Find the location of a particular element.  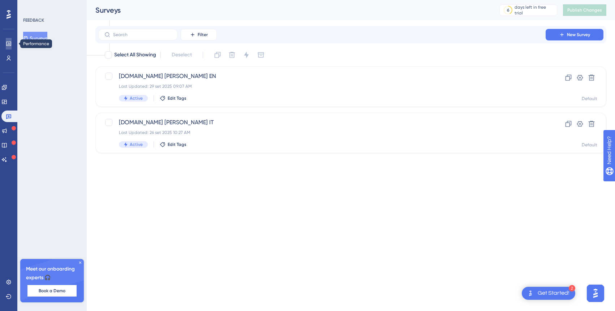

button: Open AI Assistant Launcher is located at coordinates (11, 11).